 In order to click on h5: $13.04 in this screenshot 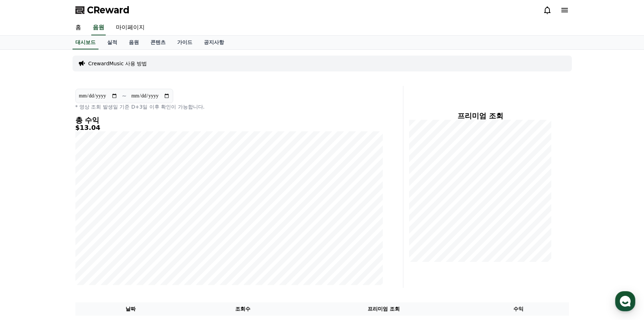, I will do `click(229, 128)`.